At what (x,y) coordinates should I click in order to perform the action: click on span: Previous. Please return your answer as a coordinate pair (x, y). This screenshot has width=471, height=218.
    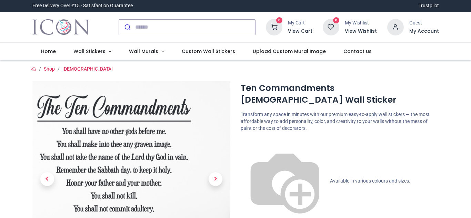
    Looking at the image, I should click on (47, 179).